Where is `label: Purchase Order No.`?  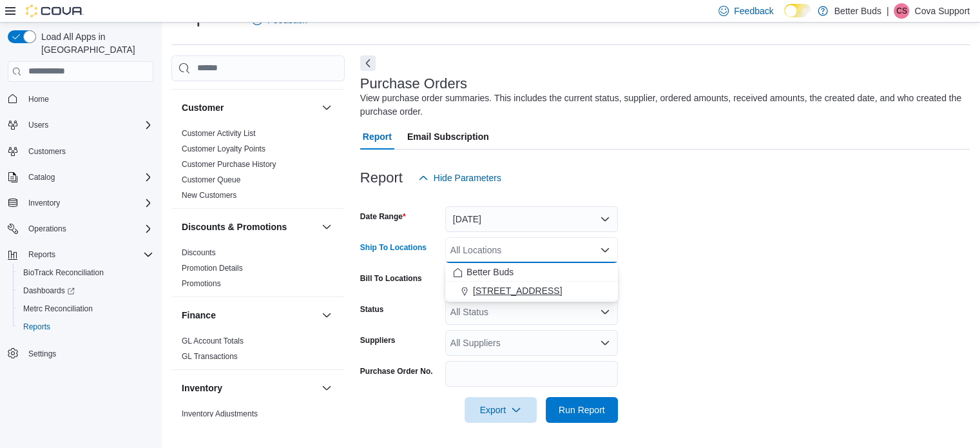
label: Purchase Order No. is located at coordinates (397, 371).